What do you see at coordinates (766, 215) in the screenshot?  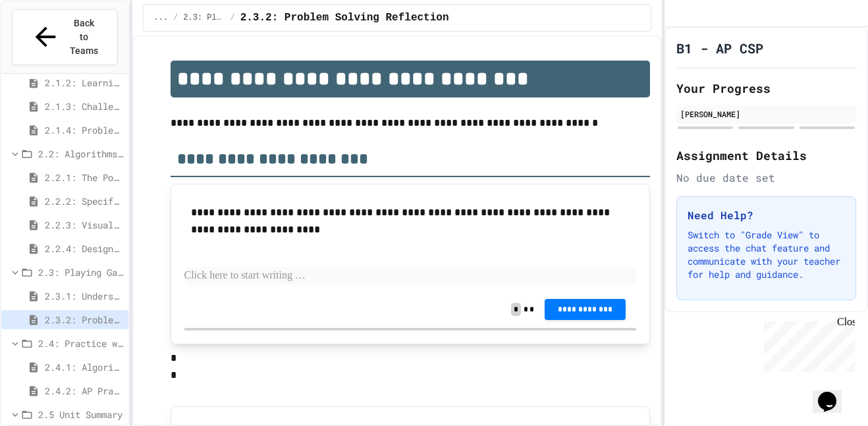 I see `h3: Need Help?` at bounding box center [766, 215].